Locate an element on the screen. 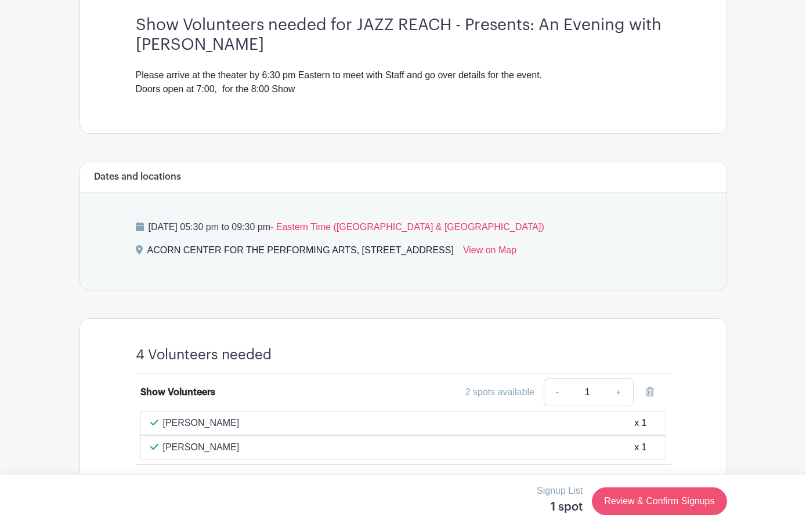 The image size is (806, 532). div: Show Volunteers is located at coordinates (178, 392).